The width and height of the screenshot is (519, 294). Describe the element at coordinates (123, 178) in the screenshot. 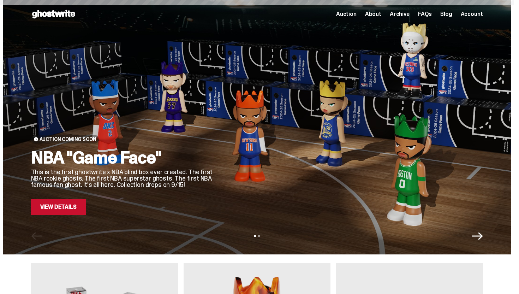

I see `p: This is the first ghostwrite x NBA blind box ever created. The first NBA rookie ghosts. The first...` at that location.